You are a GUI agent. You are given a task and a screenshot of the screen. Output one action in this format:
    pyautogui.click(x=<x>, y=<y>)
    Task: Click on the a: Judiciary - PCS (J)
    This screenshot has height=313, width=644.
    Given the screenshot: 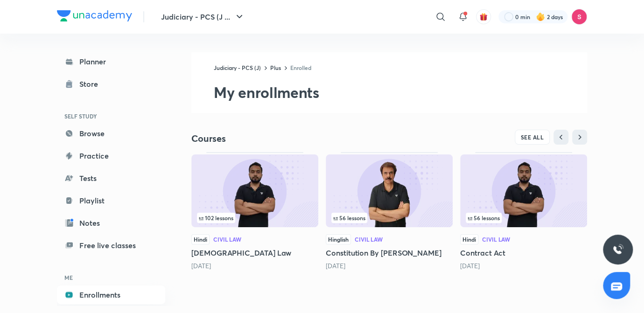 What is the action you would take?
    pyautogui.click(x=237, y=68)
    